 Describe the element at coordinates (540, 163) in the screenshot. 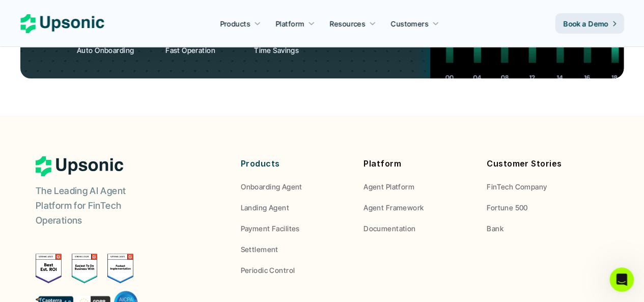

I see `p: Customer Stories` at that location.